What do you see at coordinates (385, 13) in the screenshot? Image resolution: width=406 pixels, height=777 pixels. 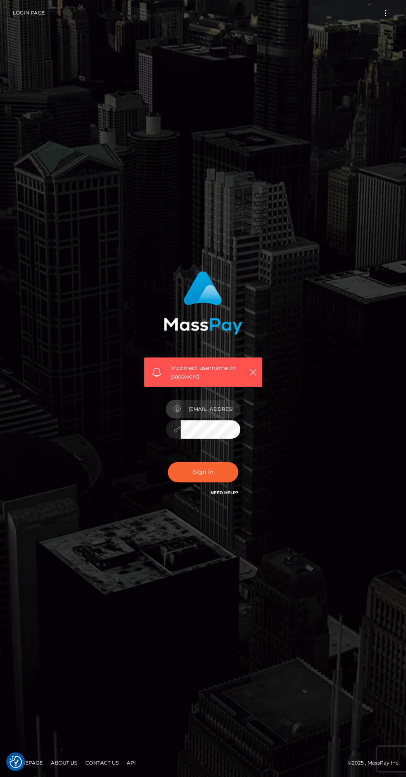 I see `button: Toggle navigation` at bounding box center [385, 13].